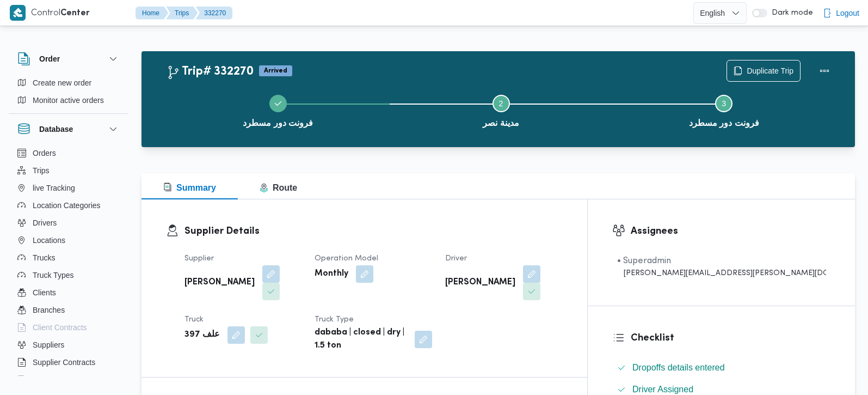  What do you see at coordinates (43, 258) in the screenshot?
I see `span: Trucks` at bounding box center [43, 258].